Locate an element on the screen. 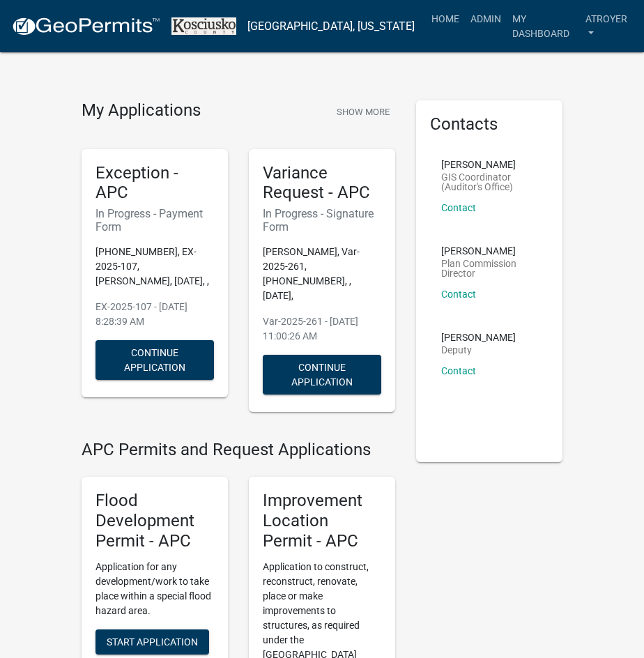 The image size is (644, 658). a: Home is located at coordinates (445, 19).